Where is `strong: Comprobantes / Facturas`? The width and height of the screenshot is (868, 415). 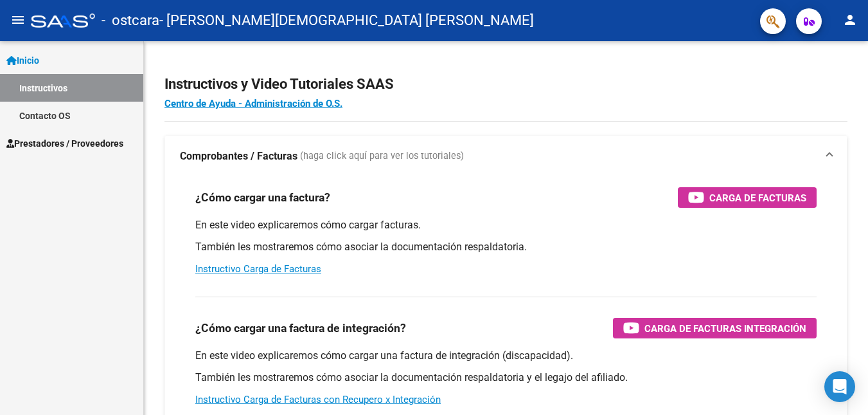
strong: Comprobantes / Facturas is located at coordinates (238, 156).